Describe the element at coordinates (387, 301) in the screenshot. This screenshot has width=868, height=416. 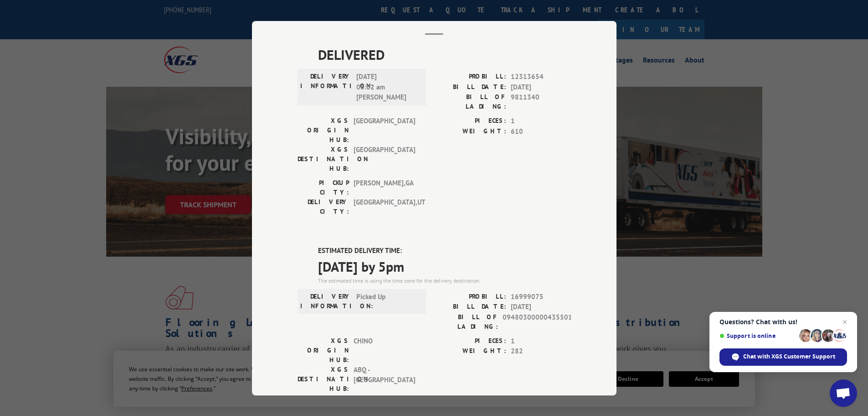
I see `span: Picked Up` at that location.